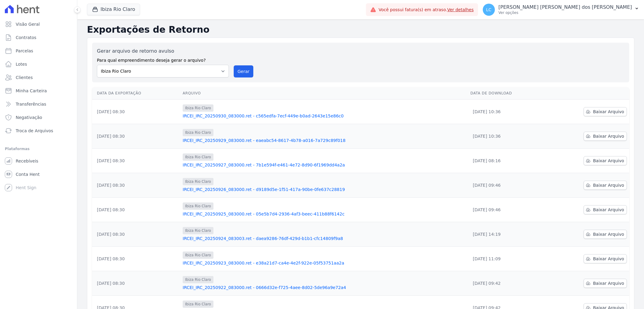 The width and height of the screenshot is (644, 309). What do you see at coordinates (324, 116) in the screenshot?
I see `a: IRCEI_IRC_20250930_083000.ret - c565edfa-7ecf-449e-b0ad-2643e15e86c0` at bounding box center [324, 116].